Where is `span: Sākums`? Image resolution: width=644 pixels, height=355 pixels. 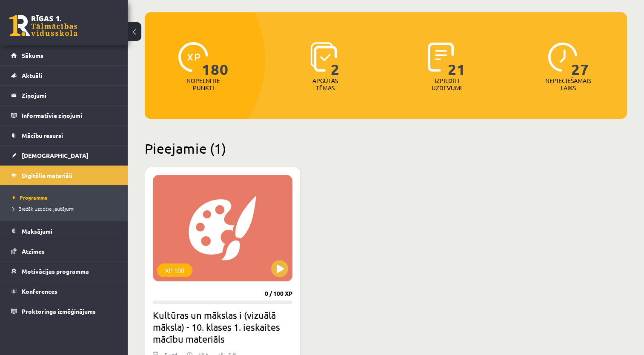 span: Sākums is located at coordinates (32, 56).